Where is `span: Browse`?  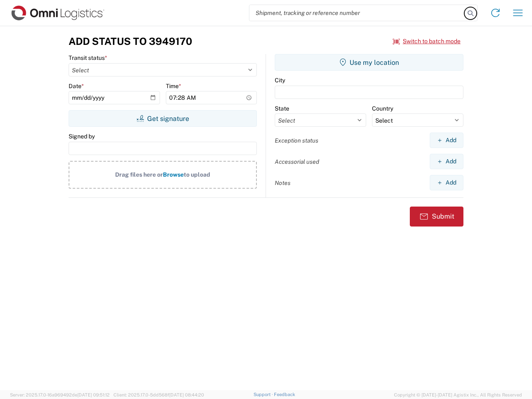 span: Browse is located at coordinates (173, 175).